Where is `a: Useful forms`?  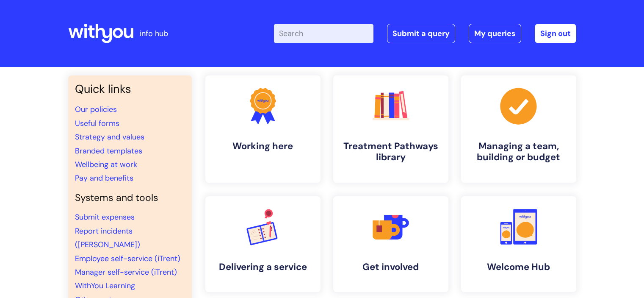
a: Useful forms is located at coordinates (97, 123).